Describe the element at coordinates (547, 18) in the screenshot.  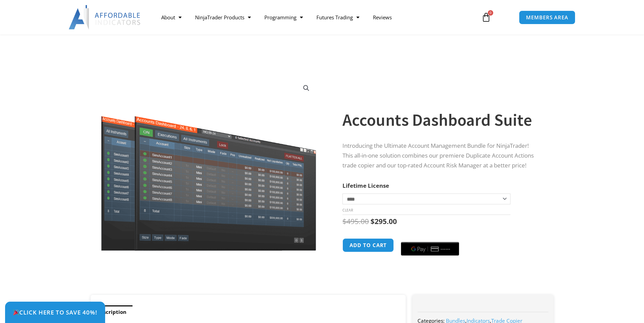
I see `a: MEMBERS AREA` at that location.